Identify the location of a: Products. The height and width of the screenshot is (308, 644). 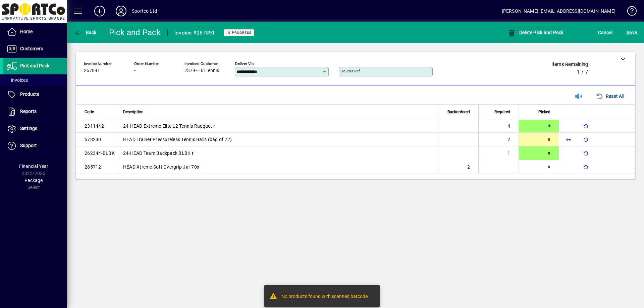
(35, 95).